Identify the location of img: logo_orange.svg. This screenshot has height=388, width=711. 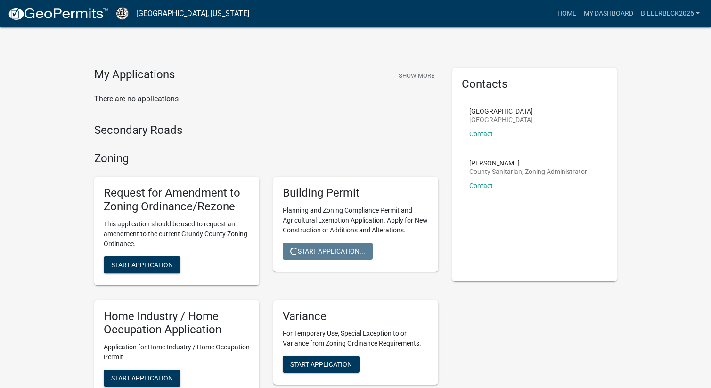
(19, 19).